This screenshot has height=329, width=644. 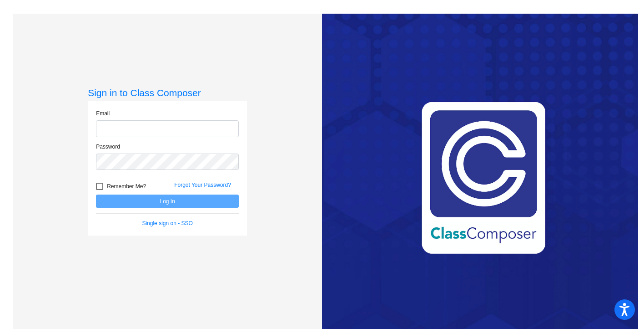 I want to click on a: Single sign on - SSO, so click(x=167, y=223).